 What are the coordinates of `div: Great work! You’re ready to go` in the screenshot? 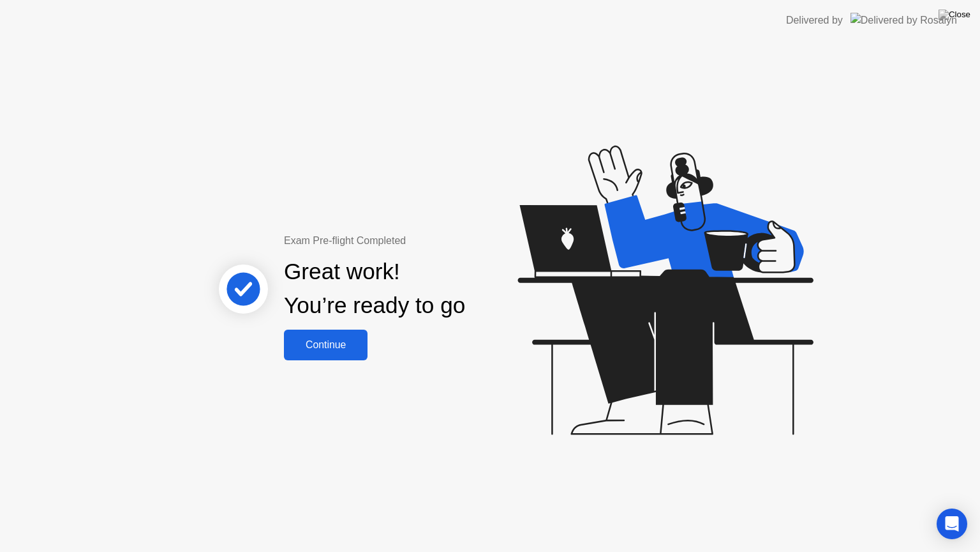 It's located at (375, 289).